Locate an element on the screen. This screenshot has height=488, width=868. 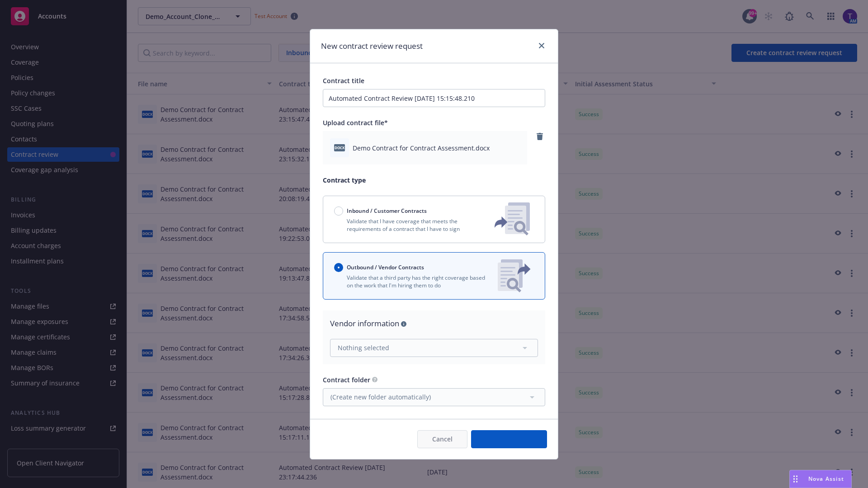
button: Nothing selected is located at coordinates (434, 348).